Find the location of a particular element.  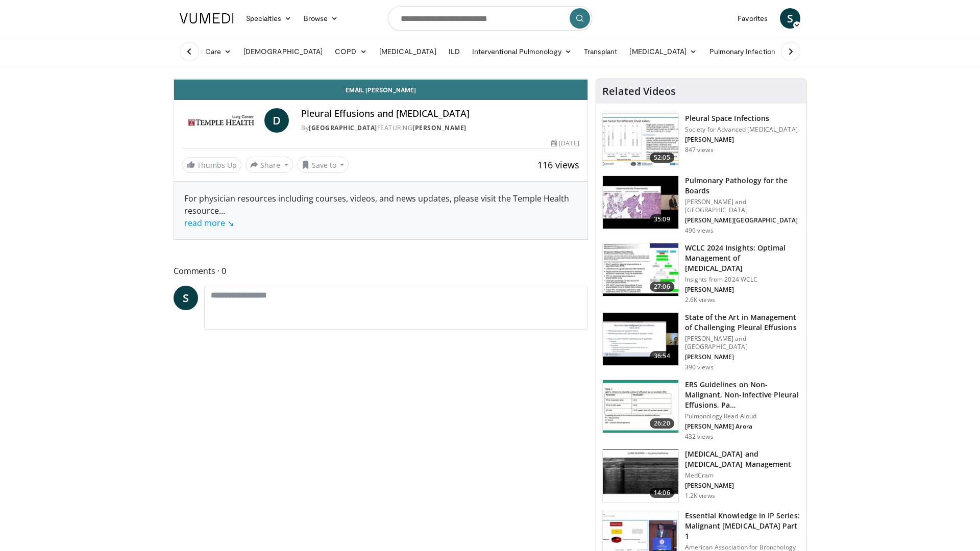

a: S is located at coordinates (790, 19).